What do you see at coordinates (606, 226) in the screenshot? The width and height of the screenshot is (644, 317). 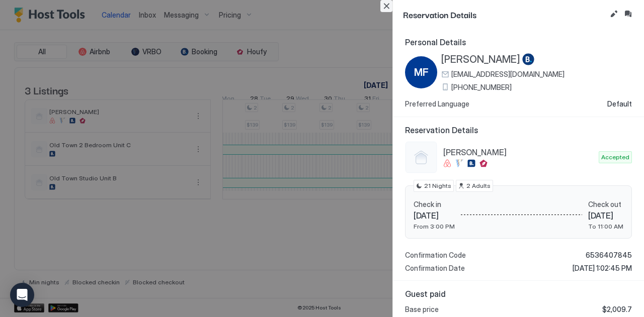 I see `span: To 11:00 AM` at bounding box center [606, 226].